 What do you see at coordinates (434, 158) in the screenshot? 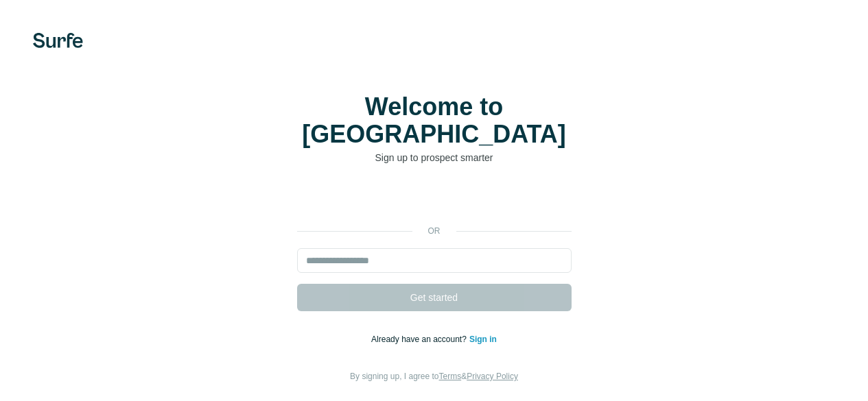
I see `p: Sign up to prospect smarter` at bounding box center [434, 158].